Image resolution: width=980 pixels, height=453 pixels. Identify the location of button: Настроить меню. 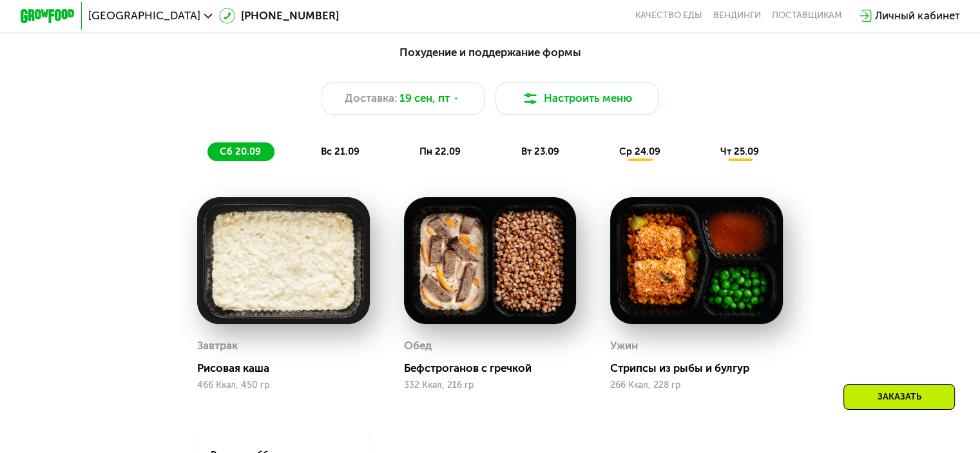
(577, 98).